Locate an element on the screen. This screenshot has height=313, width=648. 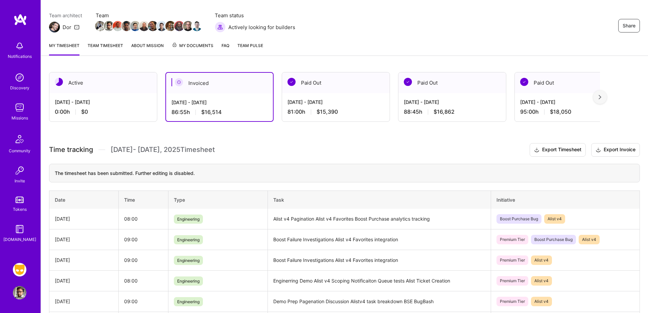
div: Missions is located at coordinates (20, 118).